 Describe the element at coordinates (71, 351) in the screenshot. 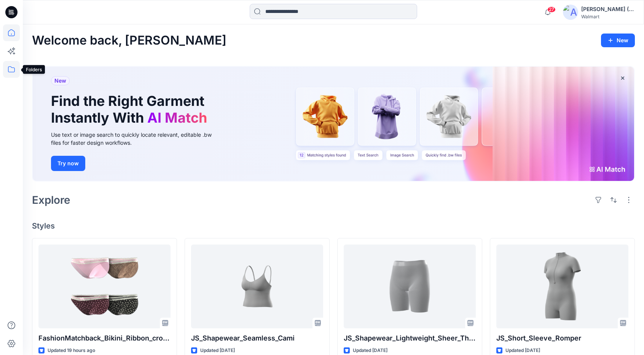

I see `p: Updated 19 hours ago` at that location.